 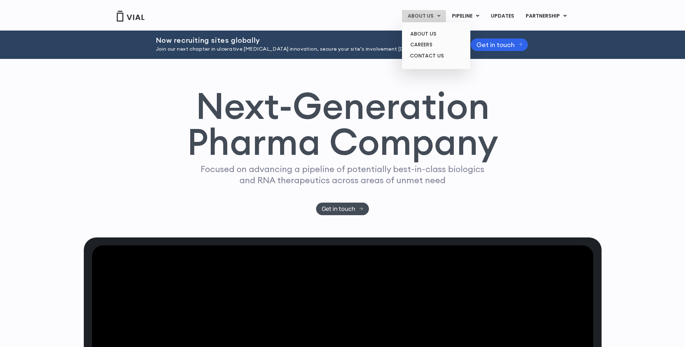 I want to click on a: UPDATES, so click(x=502, y=16).